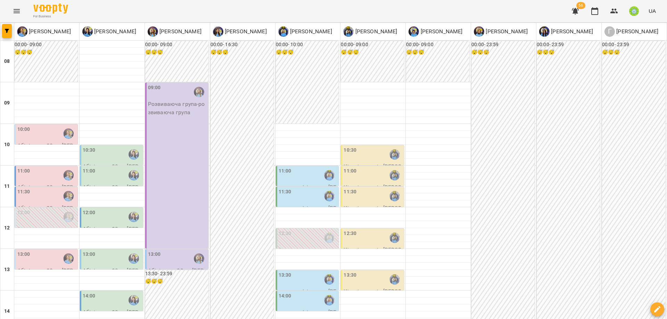 This screenshot has width=667, height=319. Describe the element at coordinates (414, 32) in the screenshot. I see `img: Ч` at that location.